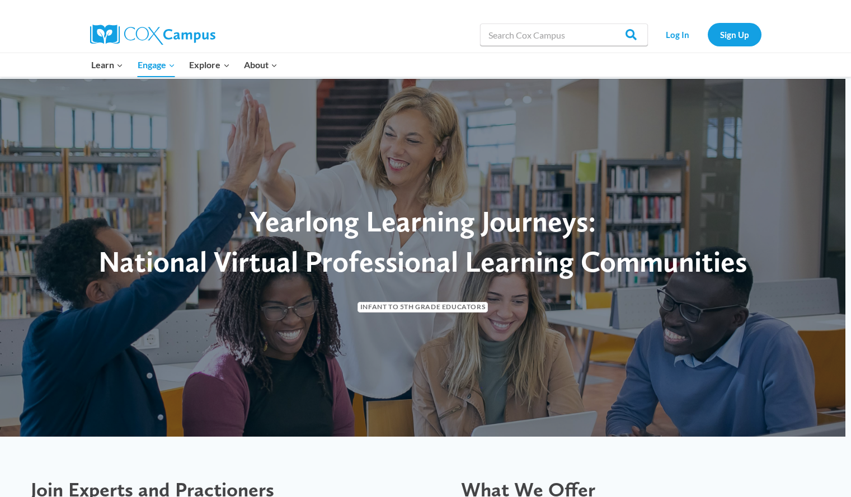 The height and width of the screenshot is (497, 851). What do you see at coordinates (153, 35) in the screenshot?
I see `img: Cox Campus` at bounding box center [153, 35].